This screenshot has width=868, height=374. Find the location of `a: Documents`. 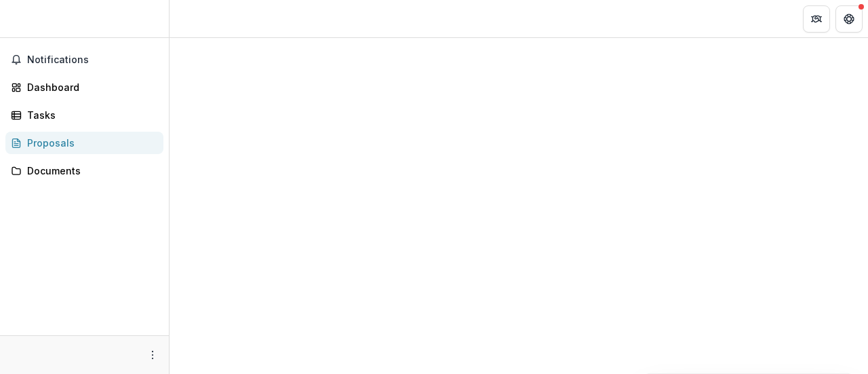

a: Documents is located at coordinates (84, 170).